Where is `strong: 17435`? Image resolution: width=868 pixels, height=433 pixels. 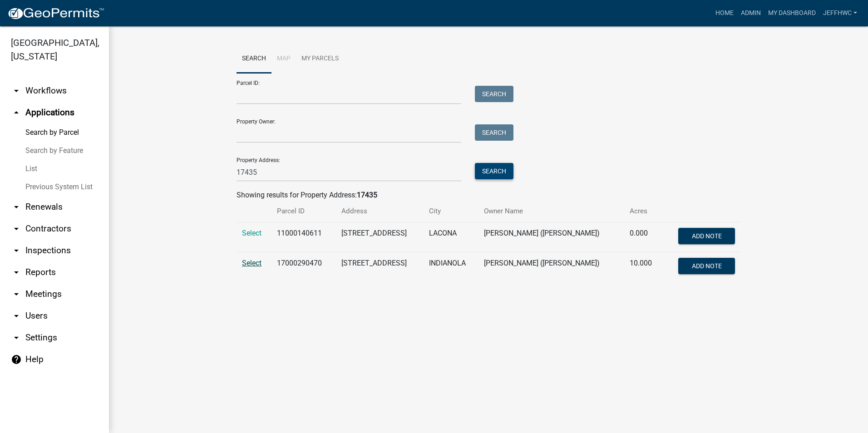 strong: 17435 is located at coordinates (367, 194).